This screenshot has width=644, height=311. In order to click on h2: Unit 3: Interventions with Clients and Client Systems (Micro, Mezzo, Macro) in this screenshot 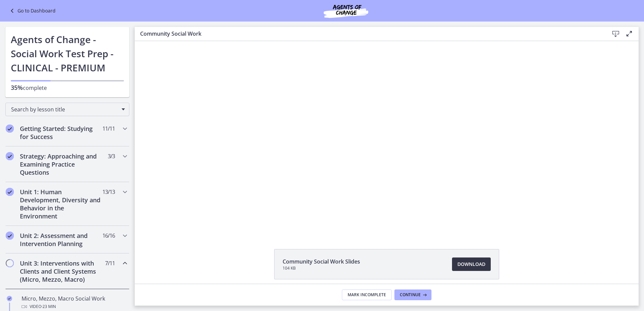, I will do `click(61, 271)`.